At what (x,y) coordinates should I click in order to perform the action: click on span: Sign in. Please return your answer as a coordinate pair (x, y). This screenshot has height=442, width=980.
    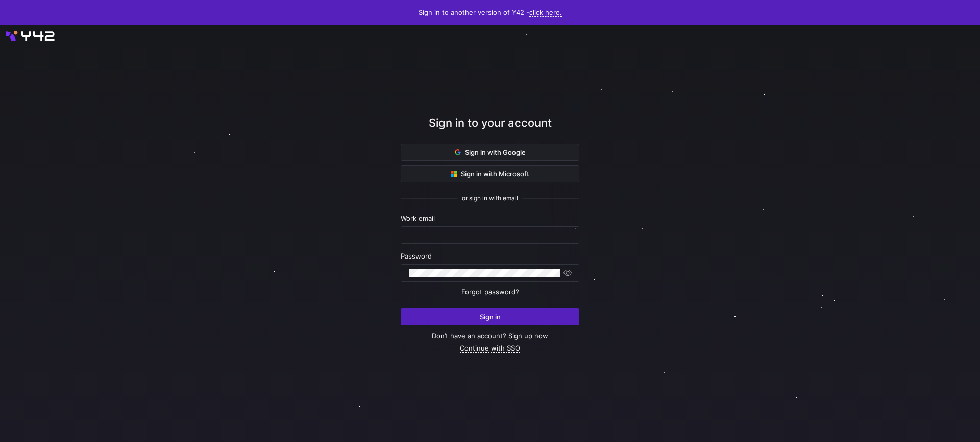
    Looking at the image, I should click on (490, 316).